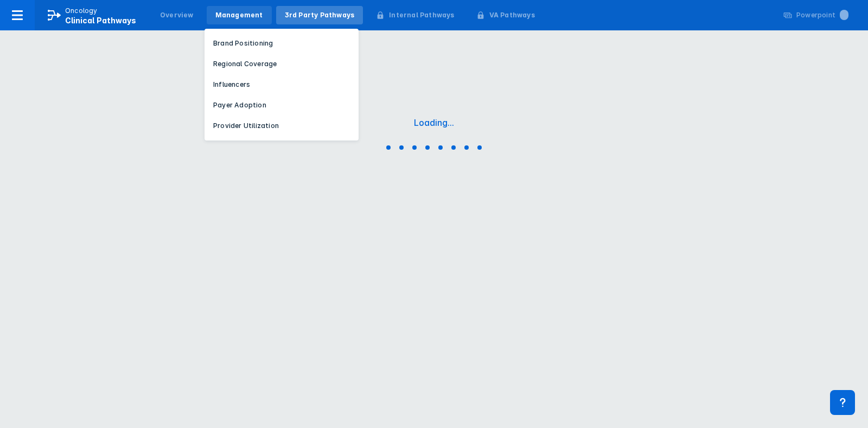  I want to click on button: Provider Utilization, so click(281, 126).